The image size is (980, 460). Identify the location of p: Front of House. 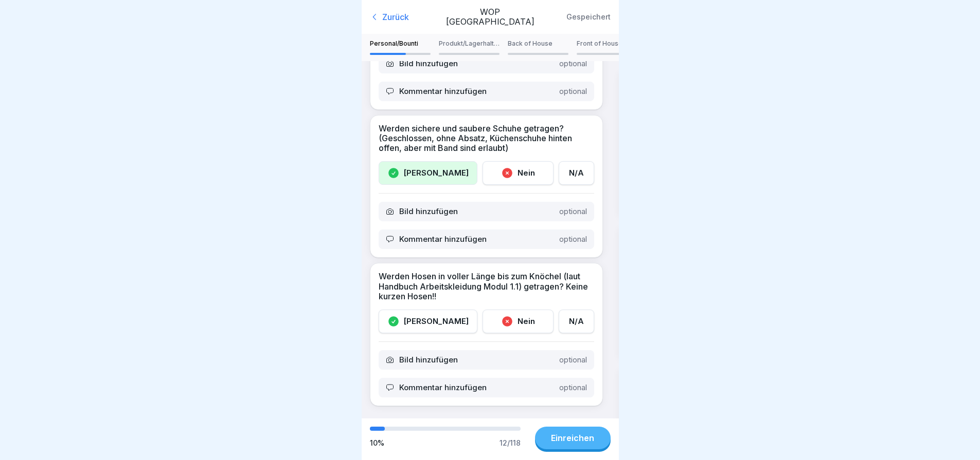
(607, 44).